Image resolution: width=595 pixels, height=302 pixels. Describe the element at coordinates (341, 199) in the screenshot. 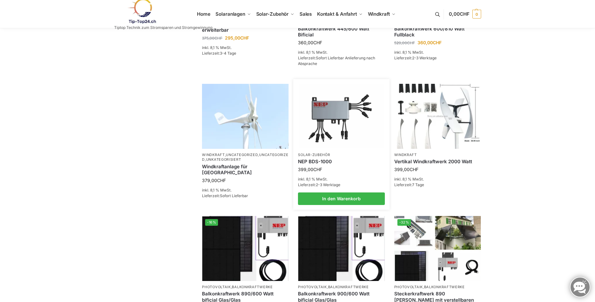

I see `a: In den Warenkorb legen: „NEP BDS-1000“` at that location.